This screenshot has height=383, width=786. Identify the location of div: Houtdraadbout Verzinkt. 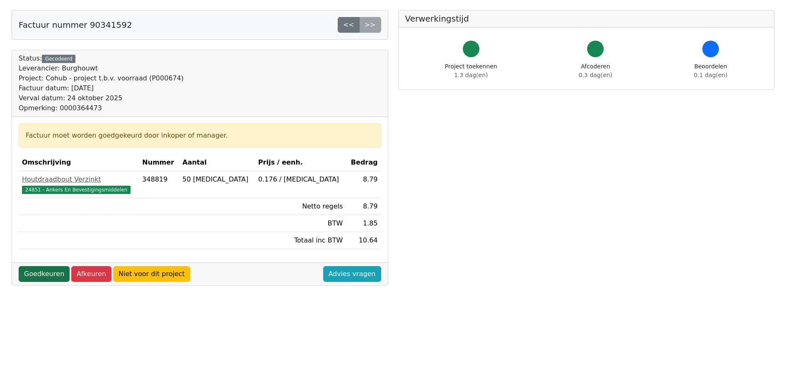
(79, 179).